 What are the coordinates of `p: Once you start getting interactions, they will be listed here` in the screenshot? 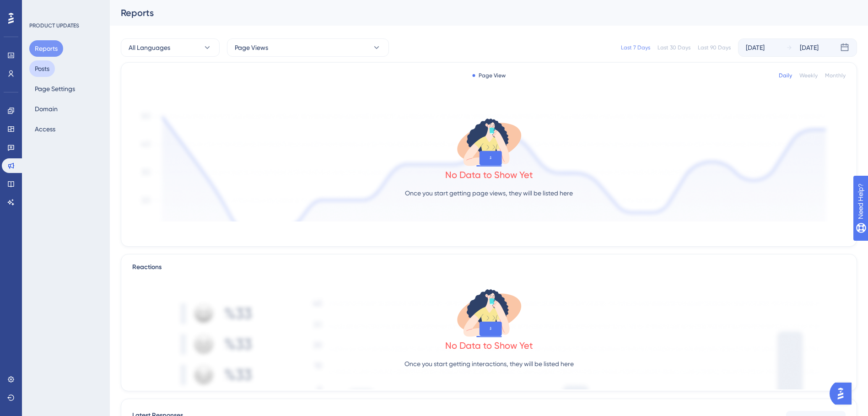 It's located at (489, 364).